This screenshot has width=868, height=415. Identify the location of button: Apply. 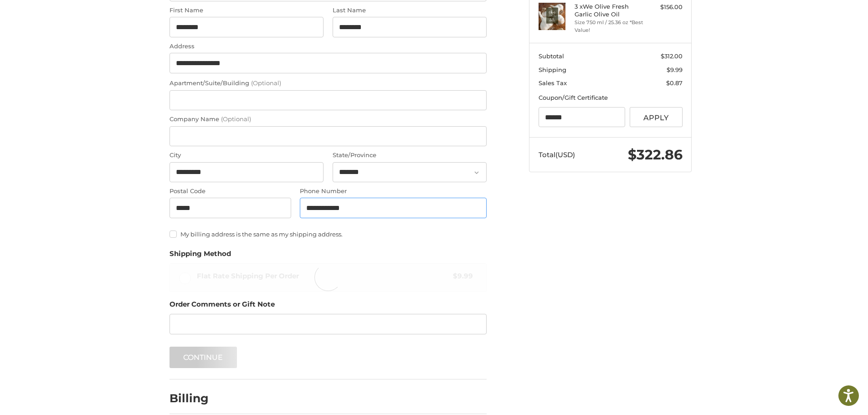
(656, 117).